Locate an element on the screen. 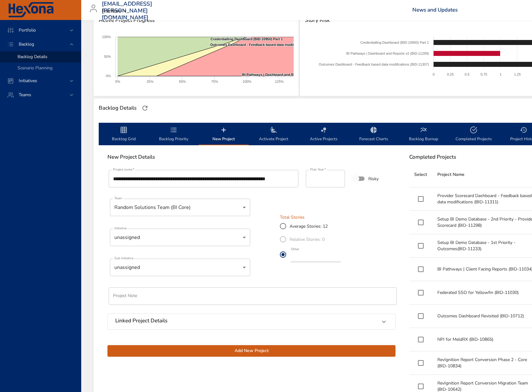 The width and height of the screenshot is (532, 392). label: Other is located at coordinates (295, 249).